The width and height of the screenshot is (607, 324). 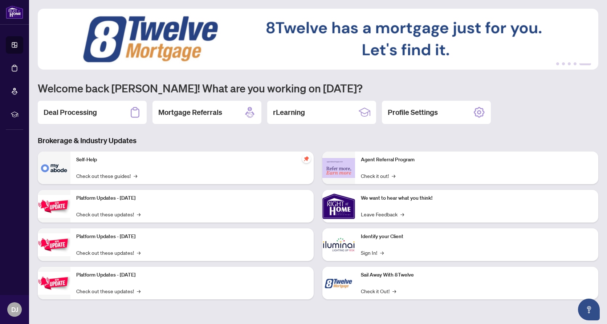 I want to click on img: logo, so click(x=15, y=12).